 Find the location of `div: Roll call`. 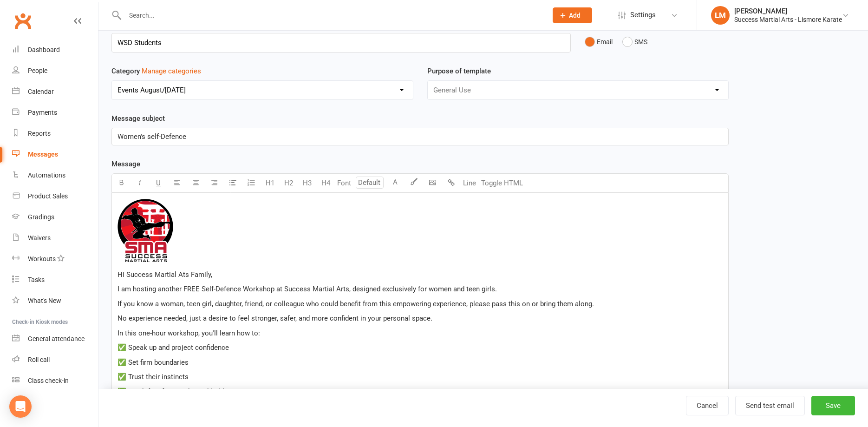

div: Roll call is located at coordinates (38, 359).